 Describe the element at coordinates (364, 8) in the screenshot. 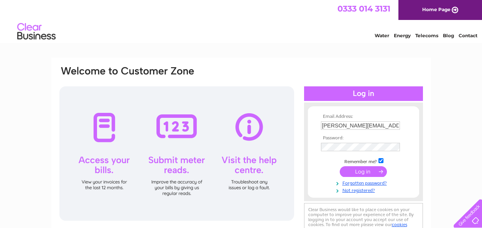

I see `a: 0333 014 3131` at that location.